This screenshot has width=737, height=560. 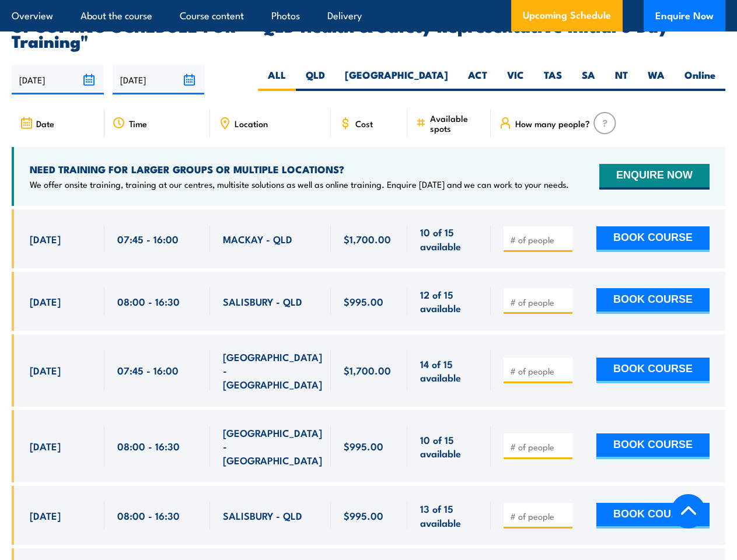 What do you see at coordinates (448, 371) in the screenshot?
I see `span: 14 of 15 available` at bounding box center [448, 371].